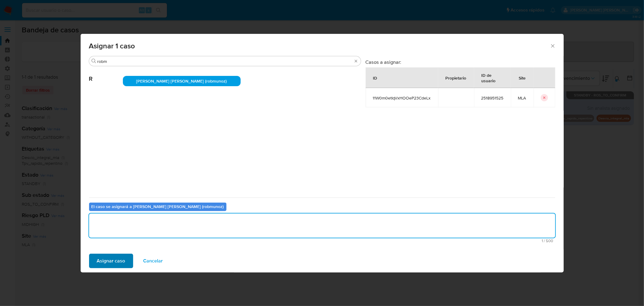 The height and width of the screenshot is (306, 644). I want to click on h3: Casos a asignar:, so click(461, 62).